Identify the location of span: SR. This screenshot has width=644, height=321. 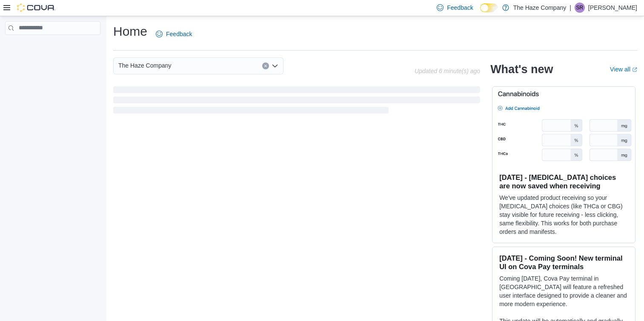
(580, 8).